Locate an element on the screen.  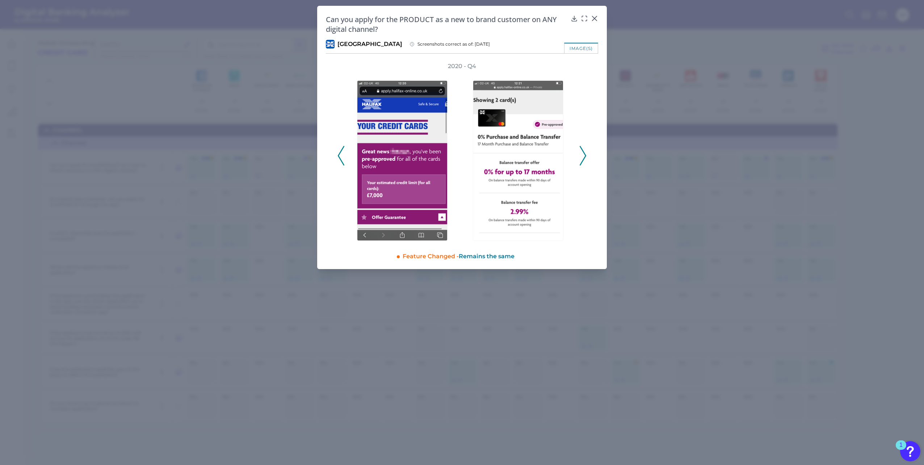
div: Feature Changed - is located at coordinates (500, 255).